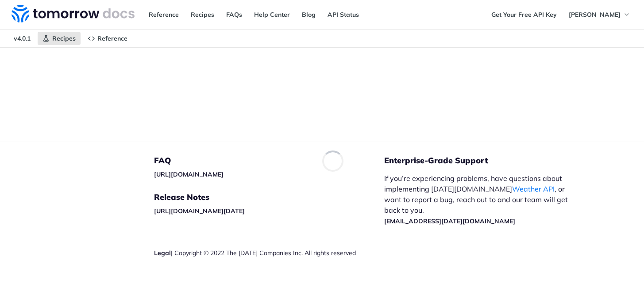 Image resolution: width=644 pixels, height=301 pixels. I want to click on a: Get Your Free API Key, so click(524, 14).